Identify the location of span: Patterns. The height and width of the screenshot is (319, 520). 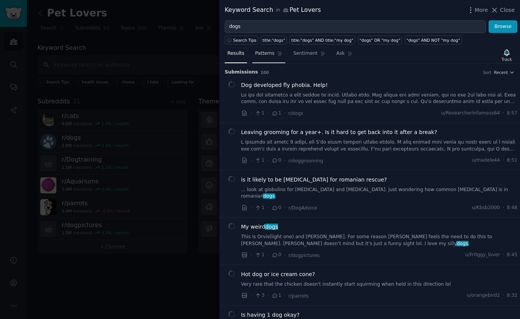
(265, 54).